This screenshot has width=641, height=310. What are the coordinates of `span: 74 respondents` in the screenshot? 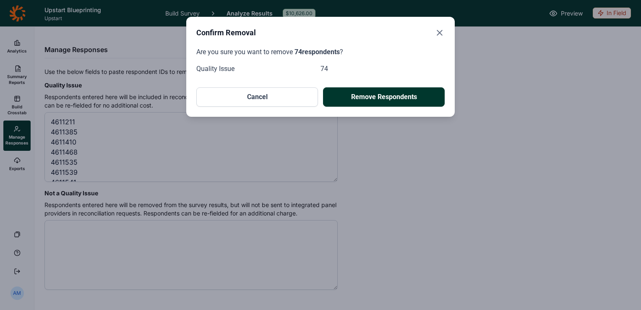 It's located at (317, 52).